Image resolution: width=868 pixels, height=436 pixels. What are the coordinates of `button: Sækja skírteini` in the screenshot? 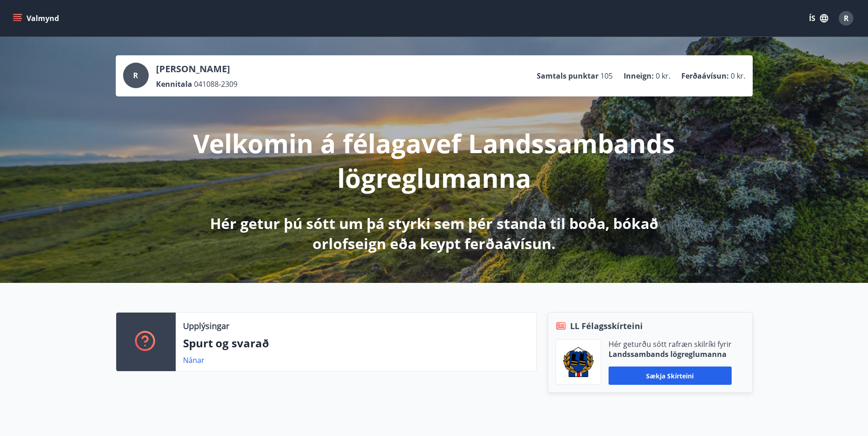 It's located at (670, 376).